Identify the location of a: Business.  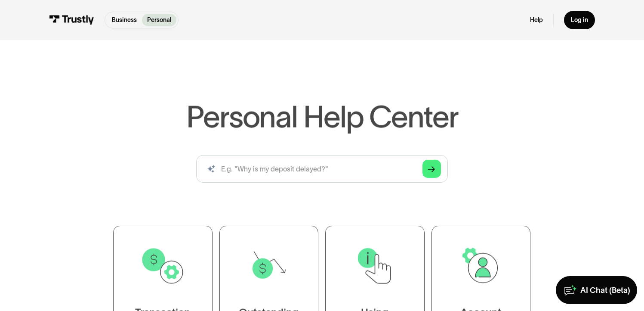
(124, 20).